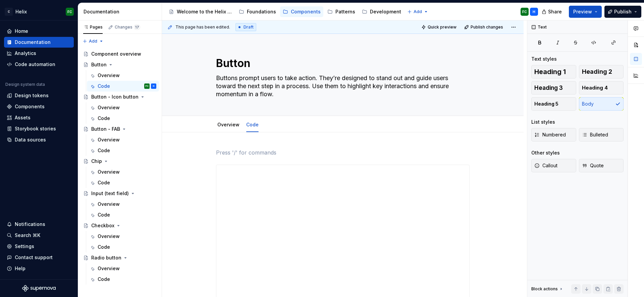  I want to click on button: Heading 3, so click(554, 88).